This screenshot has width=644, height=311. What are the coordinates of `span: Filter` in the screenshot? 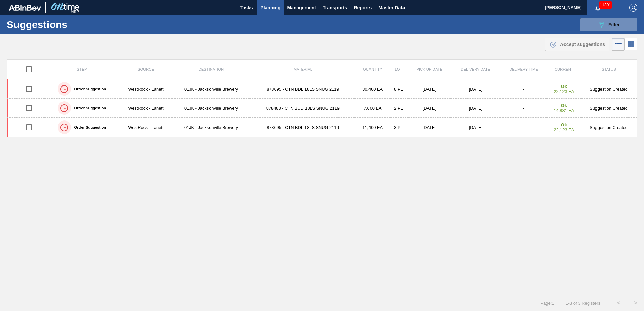 It's located at (614, 25).